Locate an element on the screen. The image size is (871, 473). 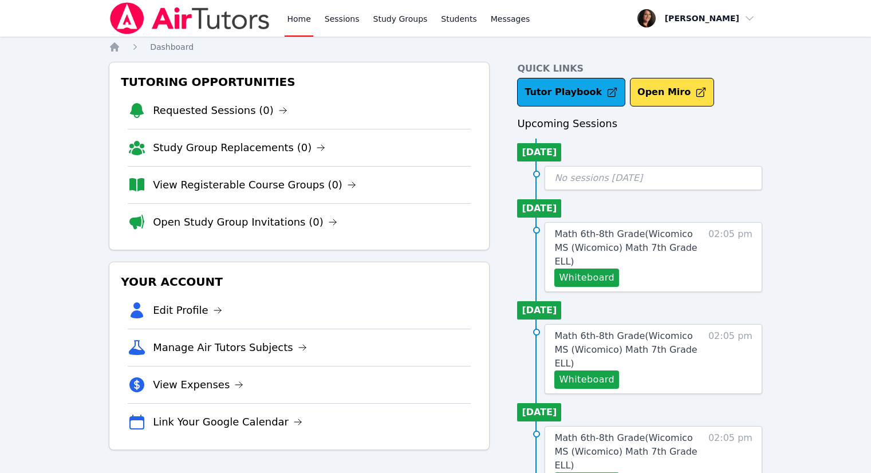
a: View Registerable Course Groups (0) is located at coordinates (254, 185).